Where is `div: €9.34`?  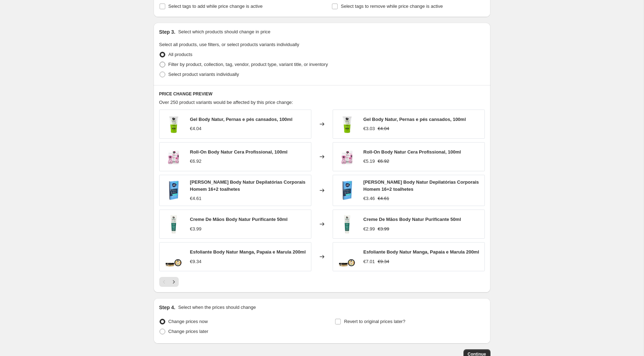 div: €9.34 is located at coordinates (196, 261).